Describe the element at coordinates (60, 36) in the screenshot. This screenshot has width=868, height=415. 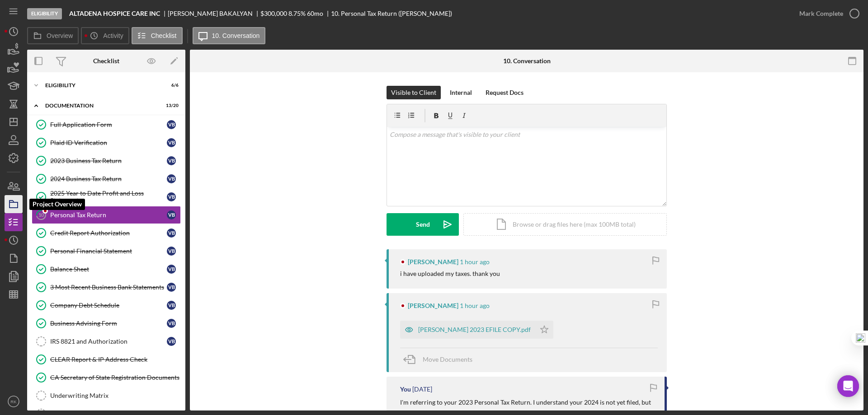
I see `label: Overview` at that location.